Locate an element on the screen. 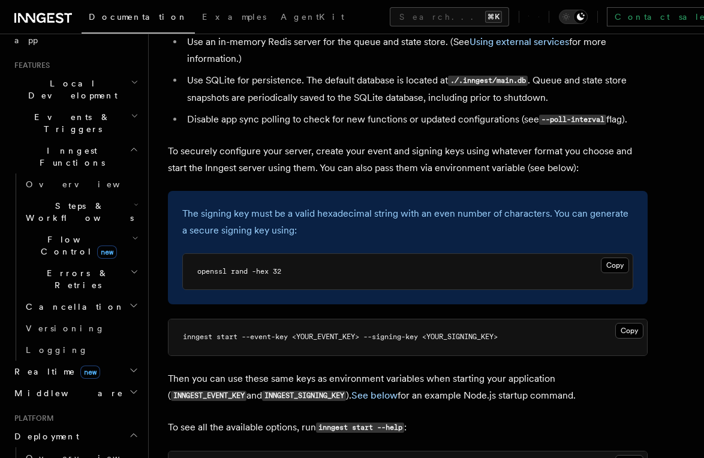 The width and height of the screenshot is (704, 458). a: Setting up your app is located at coordinates (75, 34).